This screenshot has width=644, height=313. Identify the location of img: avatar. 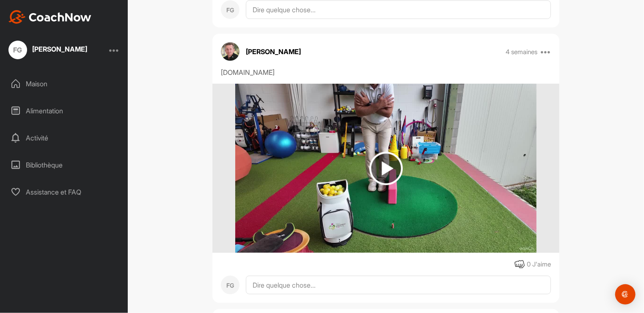
(230, 52).